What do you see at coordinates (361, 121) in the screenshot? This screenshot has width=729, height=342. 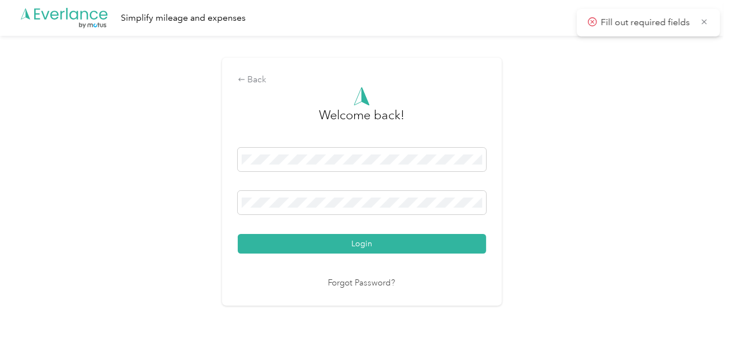 I see `h3: greeting` at bounding box center [361, 121].